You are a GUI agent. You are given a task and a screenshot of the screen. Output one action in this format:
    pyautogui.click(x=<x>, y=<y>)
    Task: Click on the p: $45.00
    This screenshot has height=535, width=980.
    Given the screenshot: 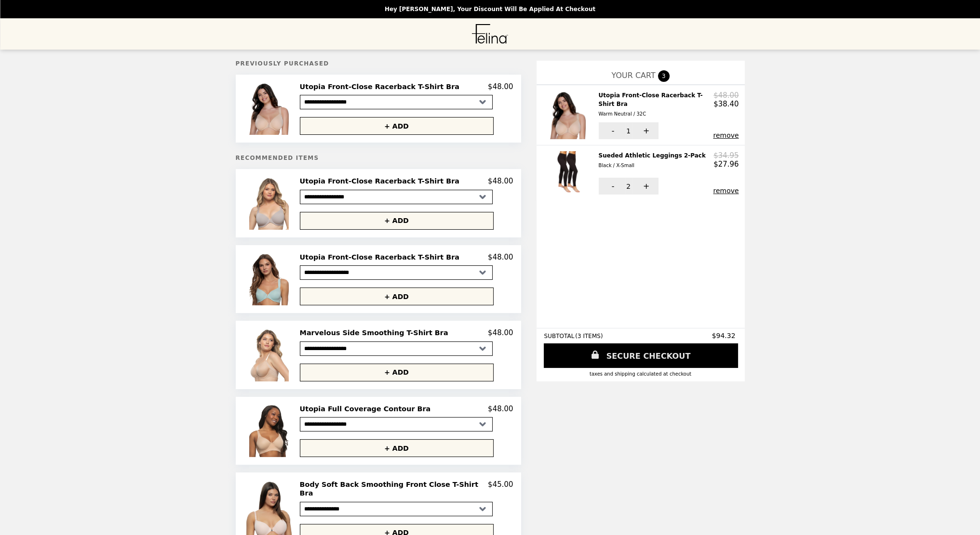 What is the action you would take?
    pyautogui.click(x=500, y=489)
    